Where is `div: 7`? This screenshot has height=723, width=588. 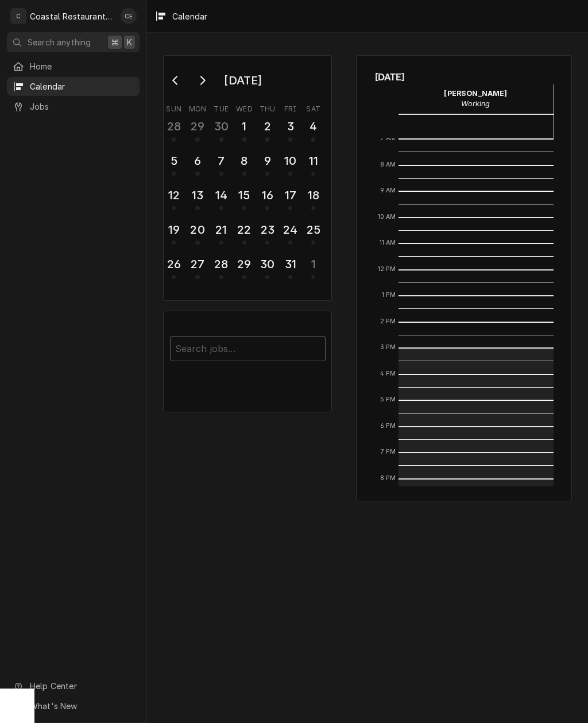
div: 7 is located at coordinates (221, 161).